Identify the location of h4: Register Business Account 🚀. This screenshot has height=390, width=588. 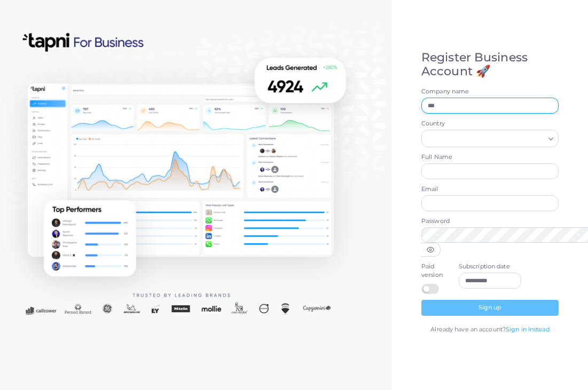
(490, 65).